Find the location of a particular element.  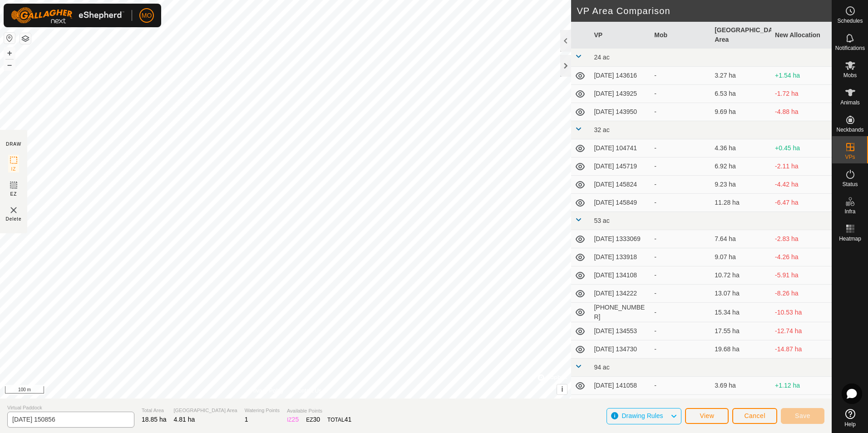

span: View is located at coordinates (707, 415).